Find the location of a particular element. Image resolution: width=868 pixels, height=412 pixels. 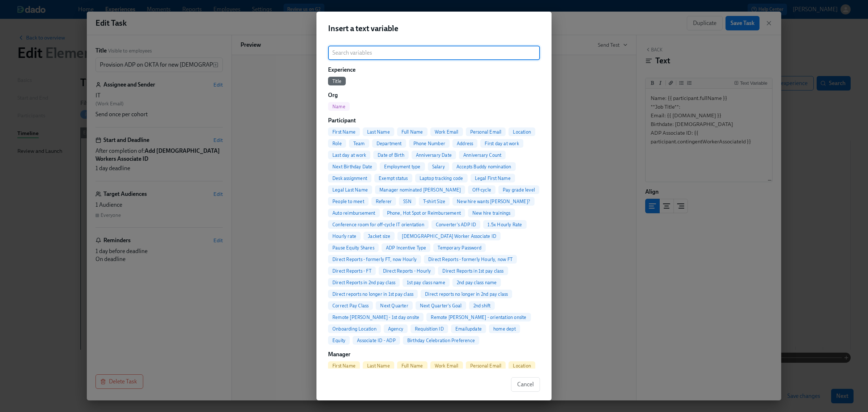

span: Converter's ADP ID is located at coordinates (456, 225).